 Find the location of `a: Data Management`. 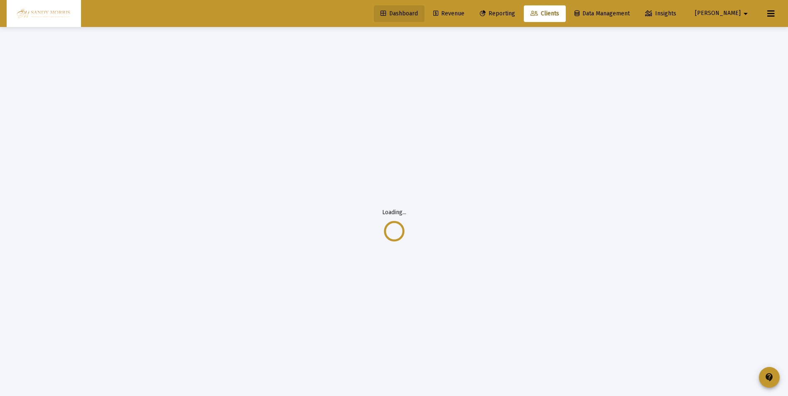

a: Data Management is located at coordinates (602, 14).